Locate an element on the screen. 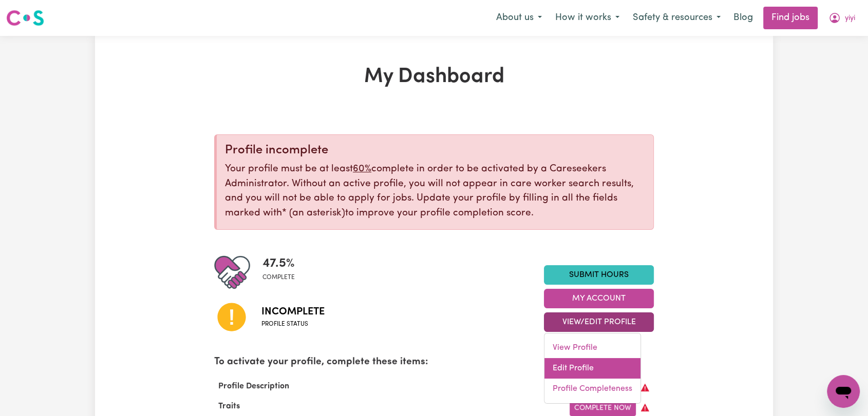 This screenshot has width=868, height=416. div: Profile completeness: 47.5% is located at coordinates (282, 272).